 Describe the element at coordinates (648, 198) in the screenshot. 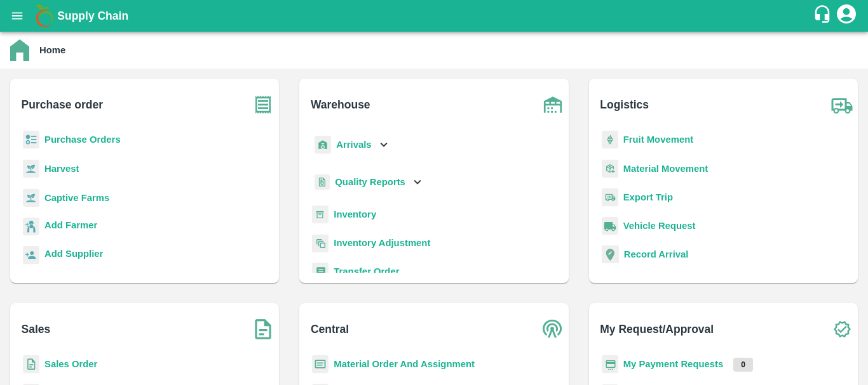

I see `a: Export Trip` at that location.